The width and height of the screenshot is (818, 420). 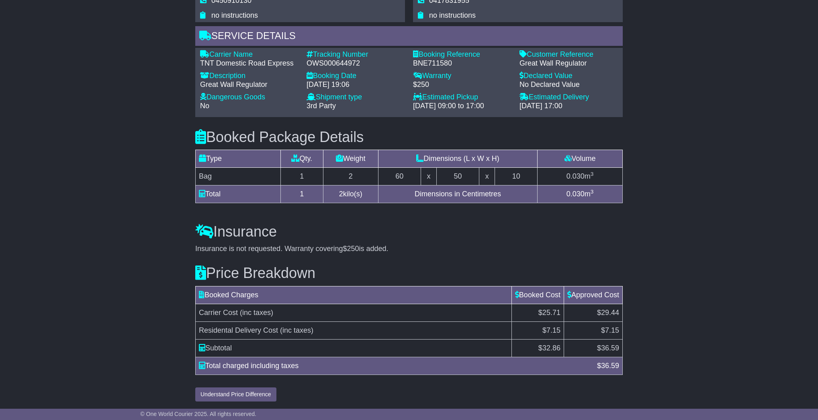 What do you see at coordinates (458, 194) in the screenshot?
I see `td: Dimensions in Centimetres` at bounding box center [458, 194].